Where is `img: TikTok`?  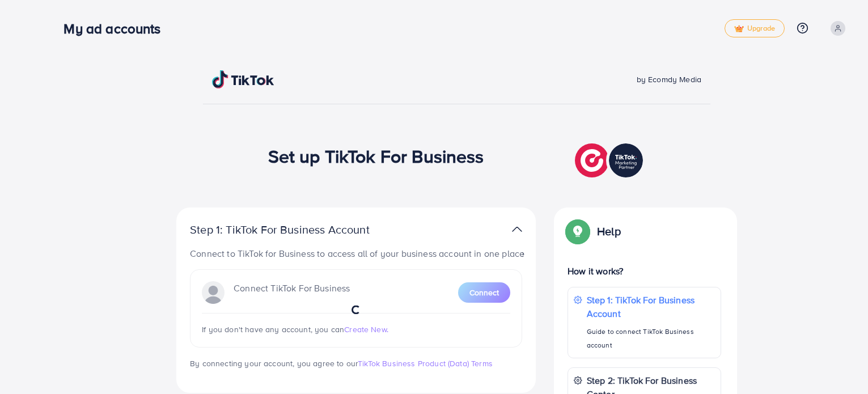 img: TikTok is located at coordinates (243, 79).